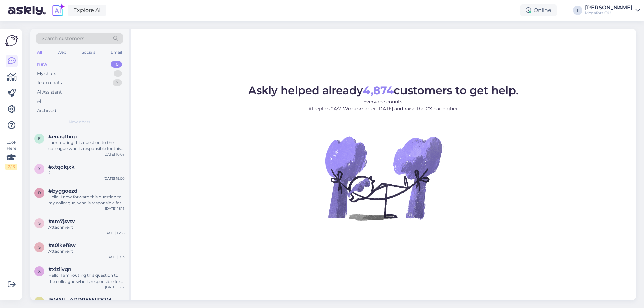  What do you see at coordinates (12, 41) in the screenshot?
I see `img: Askly Logo` at bounding box center [12, 41].